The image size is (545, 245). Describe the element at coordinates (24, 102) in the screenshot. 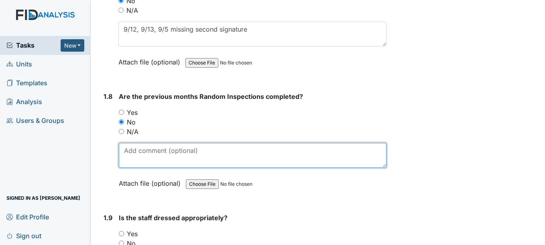

I see `span: Analysis` at that location.